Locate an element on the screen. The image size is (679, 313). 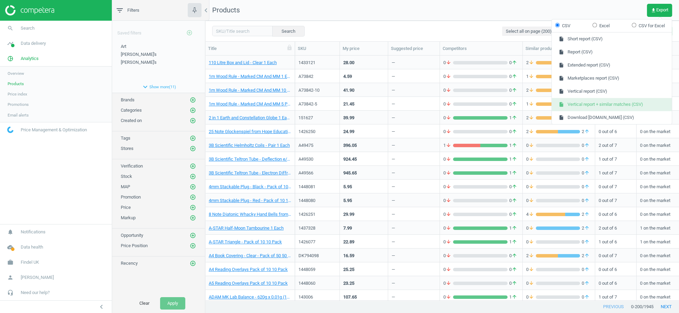
i: work is located at coordinates (10, 262).